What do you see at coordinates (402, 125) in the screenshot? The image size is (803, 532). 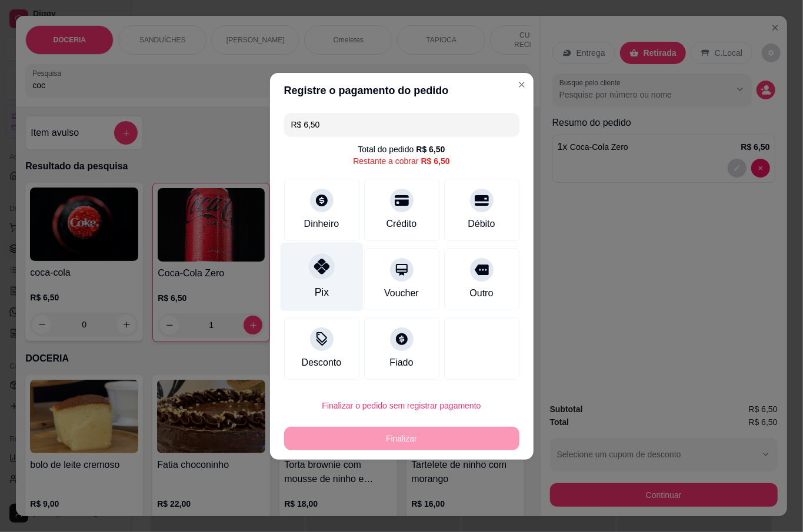 I see `input: Ex.: hambúrguer de cordeiro` at bounding box center [402, 125].